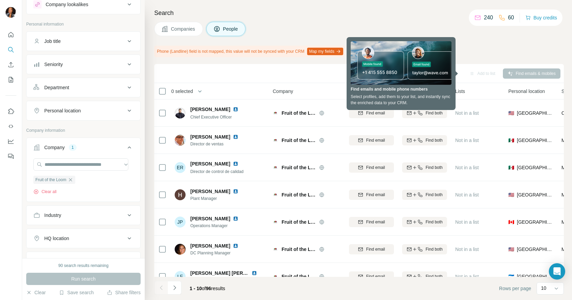 Image resolution: width=572 pixels, height=300 pixels. I want to click on button: Annual revenue ($), so click(83, 262).